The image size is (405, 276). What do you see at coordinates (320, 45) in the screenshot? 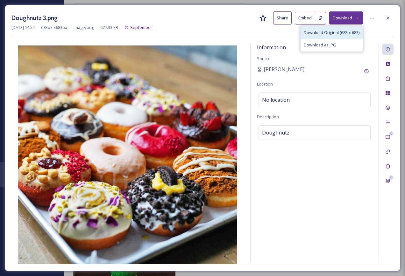
I see `span: Download as JPG` at bounding box center [320, 45].